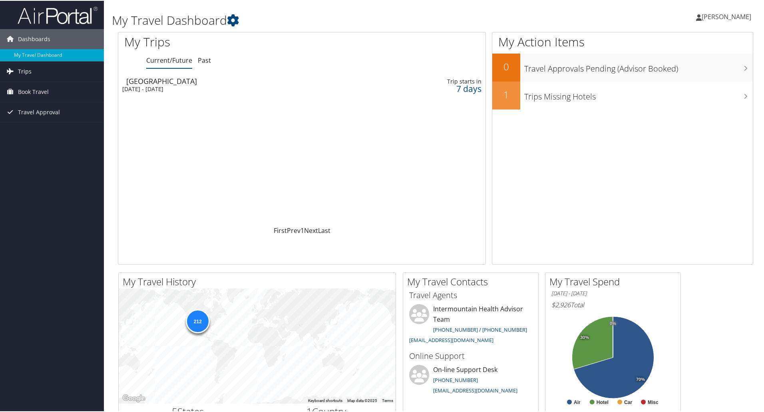  I want to click on a: 1Trips Missing Hotels, so click(623, 95).